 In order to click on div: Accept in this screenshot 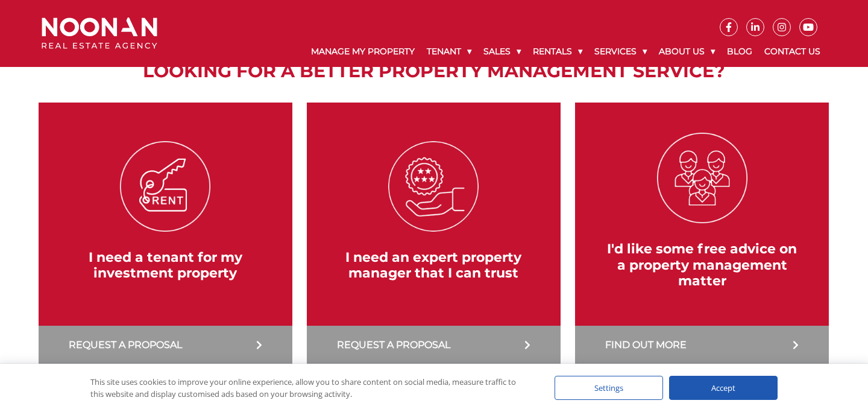, I will do `click(724, 388)`.